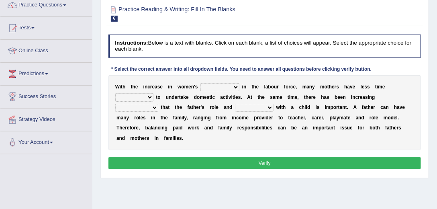  I want to click on b: T, so click(118, 128).